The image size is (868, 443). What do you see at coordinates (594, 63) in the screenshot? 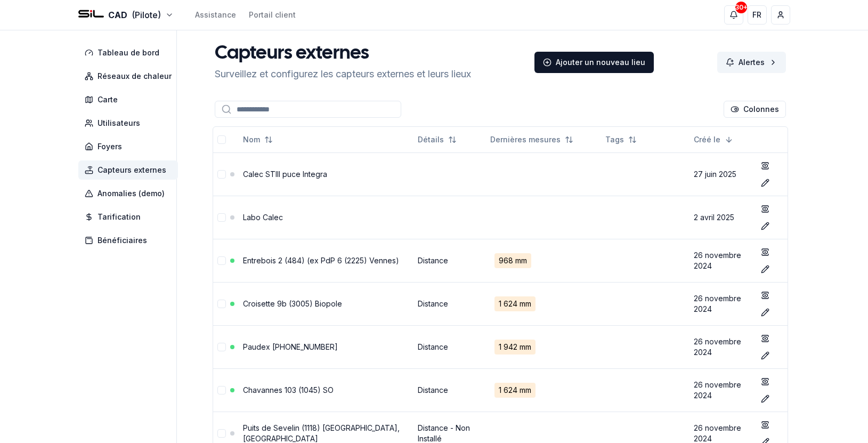
I see `div: Ajouter un nouveau lieu` at bounding box center [594, 63].